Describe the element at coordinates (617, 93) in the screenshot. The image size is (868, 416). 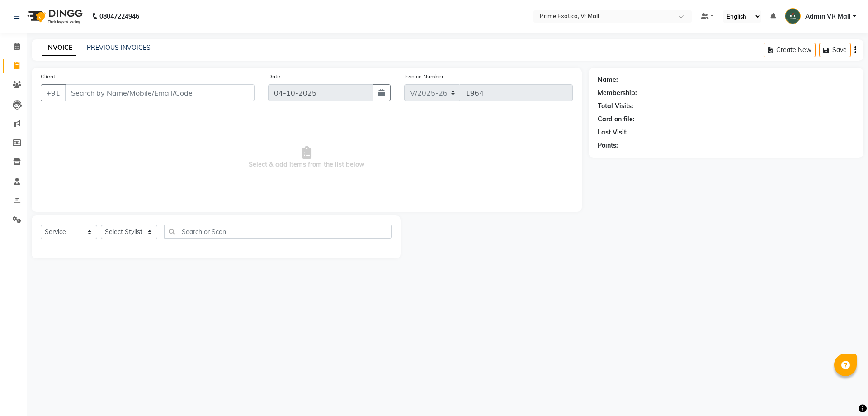
I see `div: Membership:` at that location.